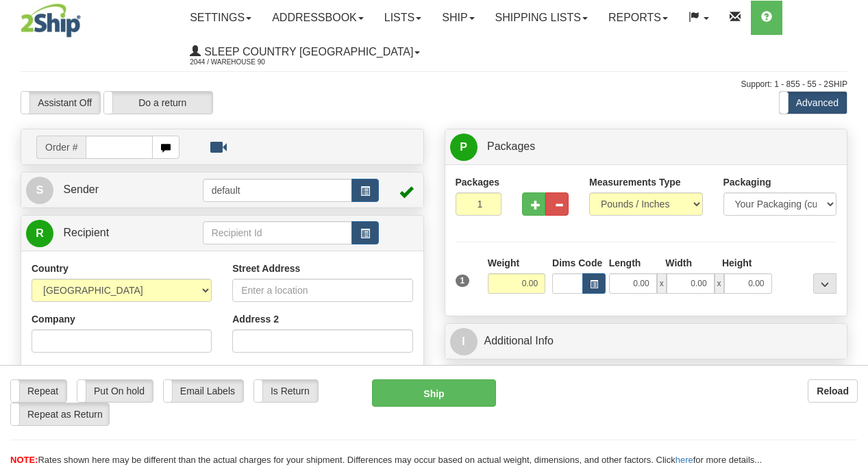 The width and height of the screenshot is (868, 467). What do you see at coordinates (50, 268) in the screenshot?
I see `label: Country` at bounding box center [50, 268].